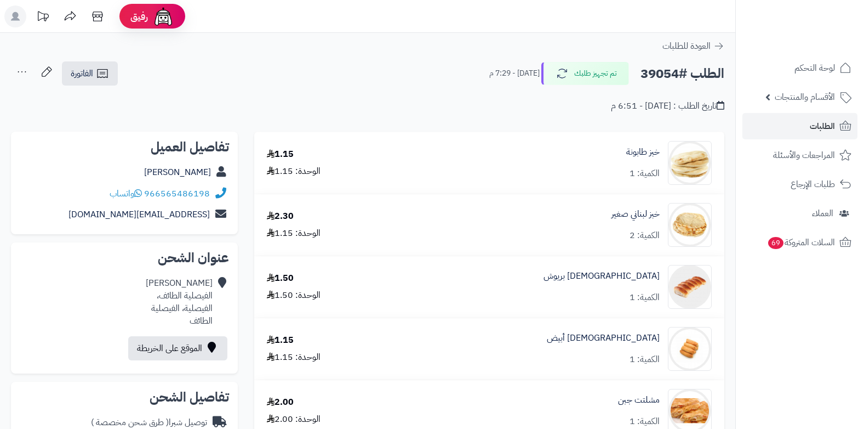 The width and height of the screenshot is (864, 429). What do you see at coordinates (177, 193) in the screenshot?
I see `a: 966565486198` at bounding box center [177, 193].